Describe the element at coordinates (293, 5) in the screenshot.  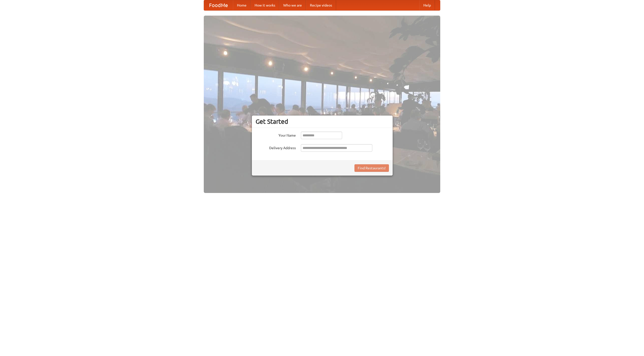
I see `a: Who we are` at that location.